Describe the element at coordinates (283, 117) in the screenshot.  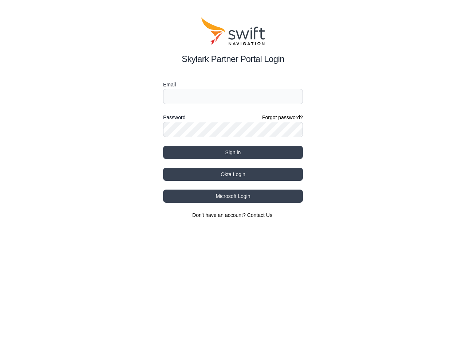
I see `a: Forgot password?` at that location.